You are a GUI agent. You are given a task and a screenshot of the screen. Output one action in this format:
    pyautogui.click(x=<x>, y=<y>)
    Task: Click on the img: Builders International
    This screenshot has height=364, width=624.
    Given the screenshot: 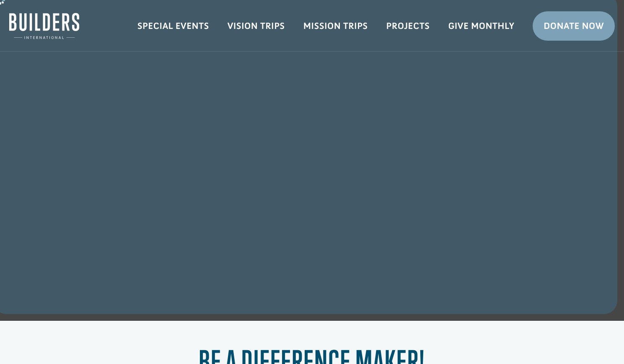 What is the action you would take?
    pyautogui.click(x=44, y=26)
    